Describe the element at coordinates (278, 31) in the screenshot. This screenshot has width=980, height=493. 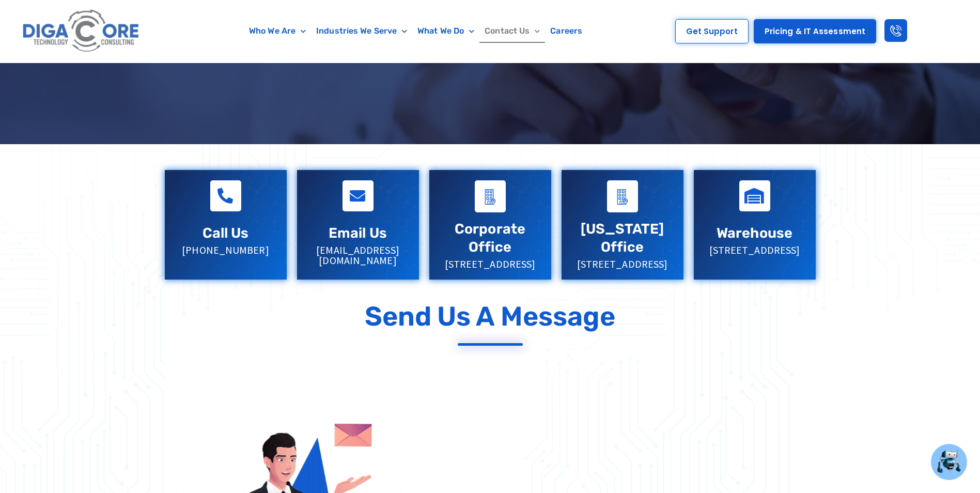
I see `a: Who We Are` at that location.